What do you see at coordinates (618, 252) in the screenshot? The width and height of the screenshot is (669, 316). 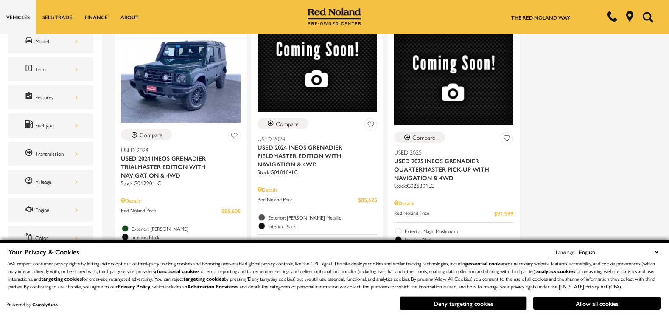 I see `select: Language Select` at bounding box center [618, 252].